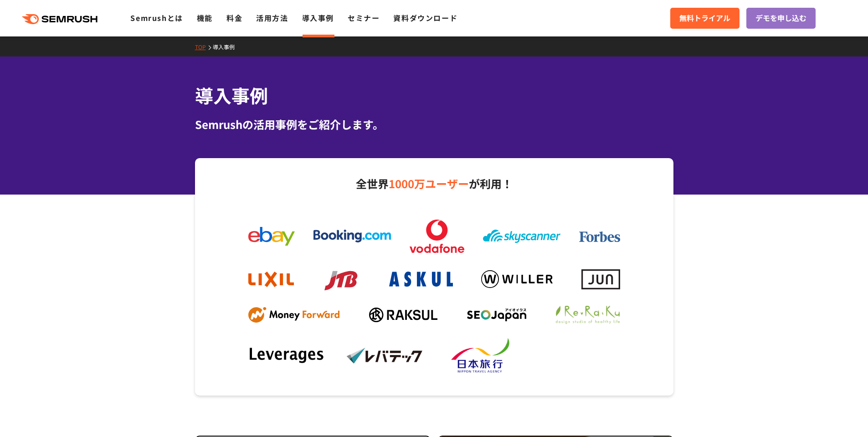 This screenshot has width=868, height=437. I want to click on span: 1000万ユーザー, so click(429, 183).